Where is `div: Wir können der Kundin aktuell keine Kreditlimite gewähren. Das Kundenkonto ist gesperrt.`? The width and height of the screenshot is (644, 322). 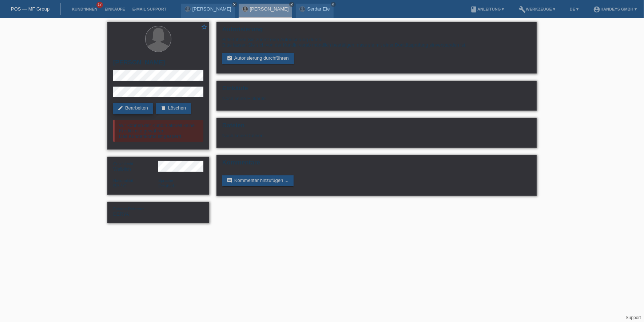
div: Wir können der Kundin aktuell keine Kreditlimite gewähren. Das Kundenkonto ist gesperrt. is located at coordinates (158, 131).